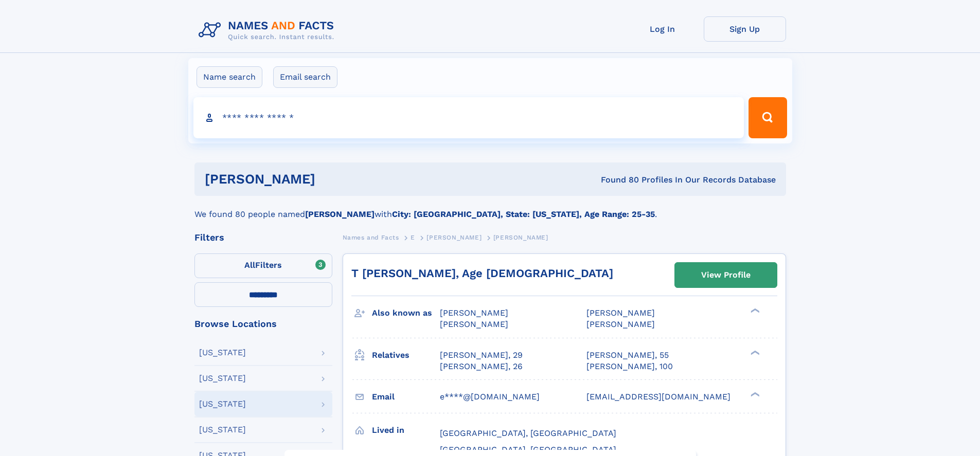 This screenshot has width=980, height=456. What do you see at coordinates (230, 77) in the screenshot?
I see `label: Name search` at bounding box center [230, 77].